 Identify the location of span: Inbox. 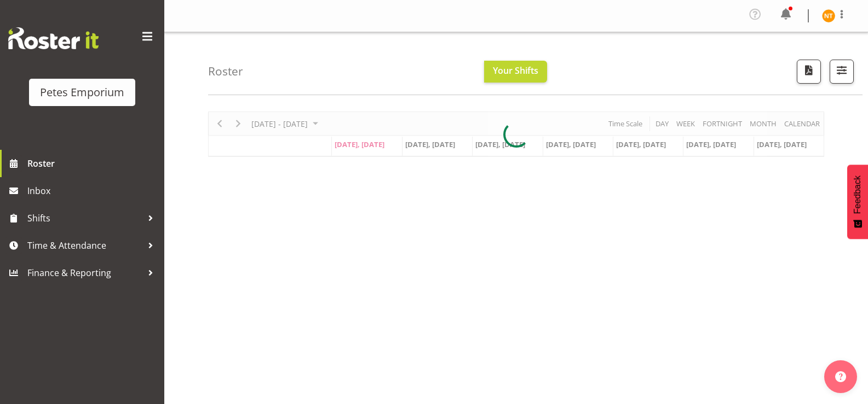
(93, 191).